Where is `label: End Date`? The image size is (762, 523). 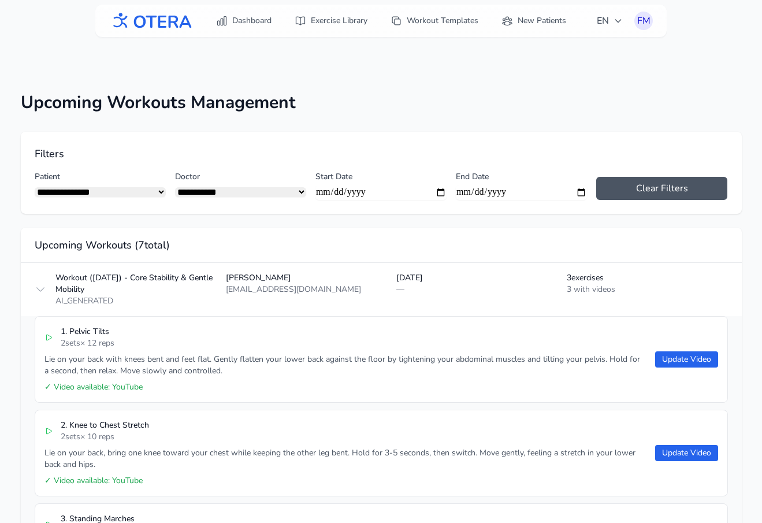 label: End Date is located at coordinates (521, 177).